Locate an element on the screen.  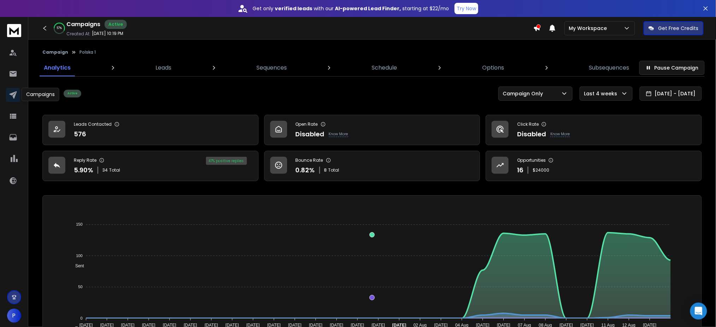
a: Options is located at coordinates (493, 68).